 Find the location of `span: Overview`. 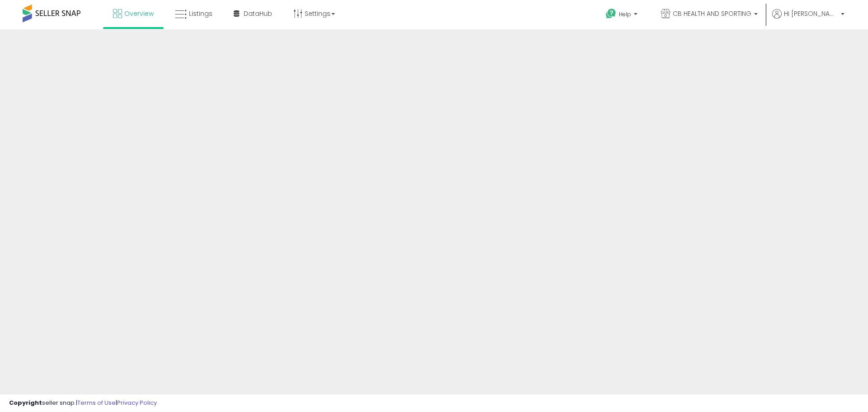

span: Overview is located at coordinates (138, 14).